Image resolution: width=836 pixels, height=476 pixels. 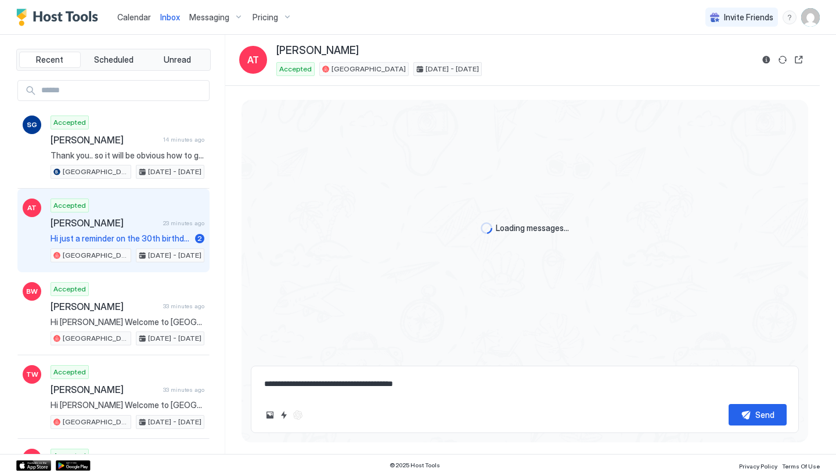 What do you see at coordinates (270, 415) in the screenshot?
I see `button: Upload image` at bounding box center [270, 415].